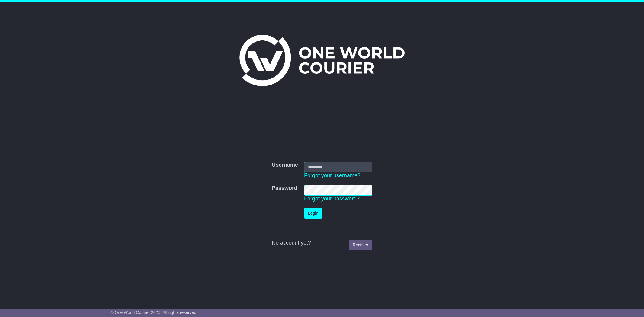 The width and height of the screenshot is (644, 317). What do you see at coordinates (285, 188) in the screenshot?
I see `label: Password` at bounding box center [285, 188].